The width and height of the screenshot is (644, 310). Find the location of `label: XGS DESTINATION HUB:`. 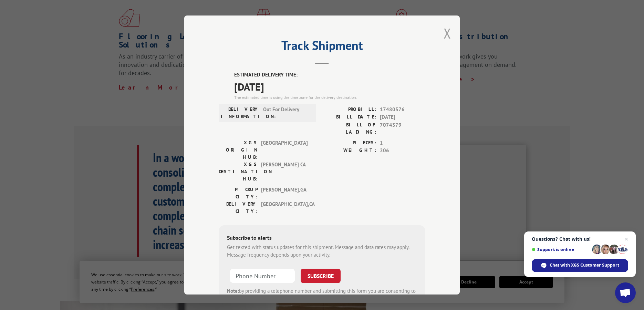

label: XGS DESTINATION HUB: is located at coordinates (238, 172).